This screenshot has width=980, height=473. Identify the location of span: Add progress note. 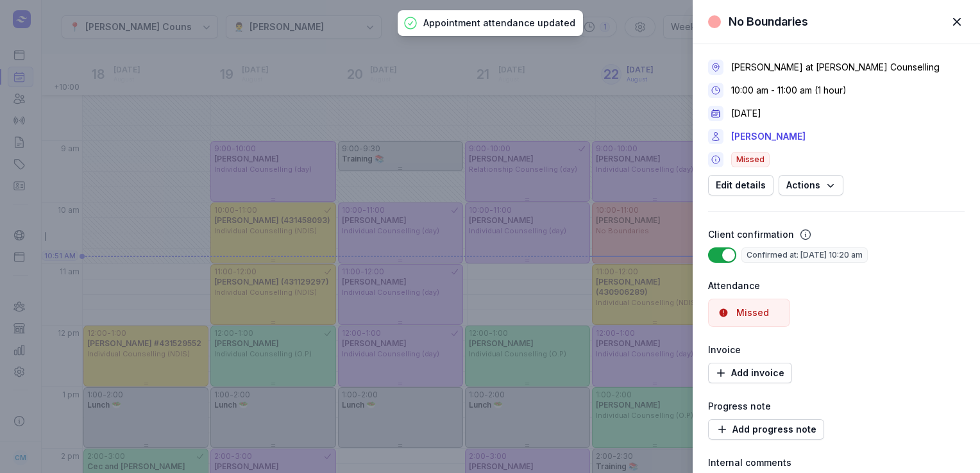
(766, 430).